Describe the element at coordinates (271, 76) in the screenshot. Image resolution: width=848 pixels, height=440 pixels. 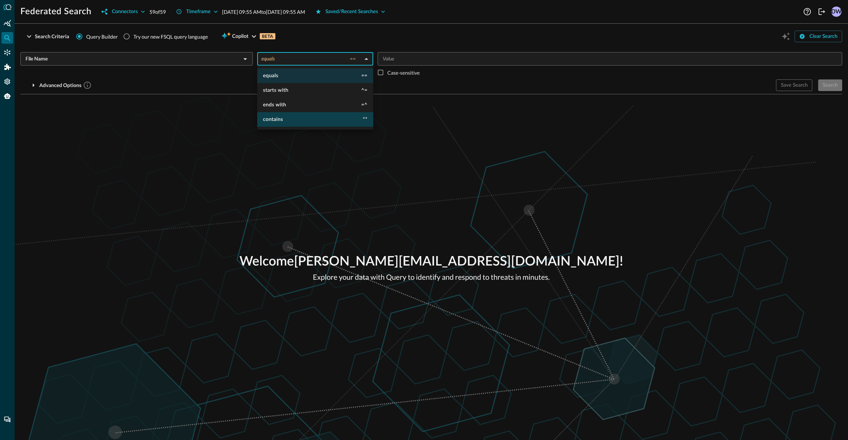
I see `span: equals` at that location.